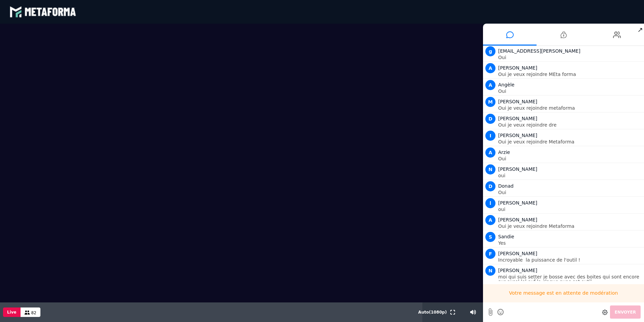  Describe the element at coordinates (570, 108) in the screenshot. I see `p: Oui je veux rejoindre metaforma` at that location.